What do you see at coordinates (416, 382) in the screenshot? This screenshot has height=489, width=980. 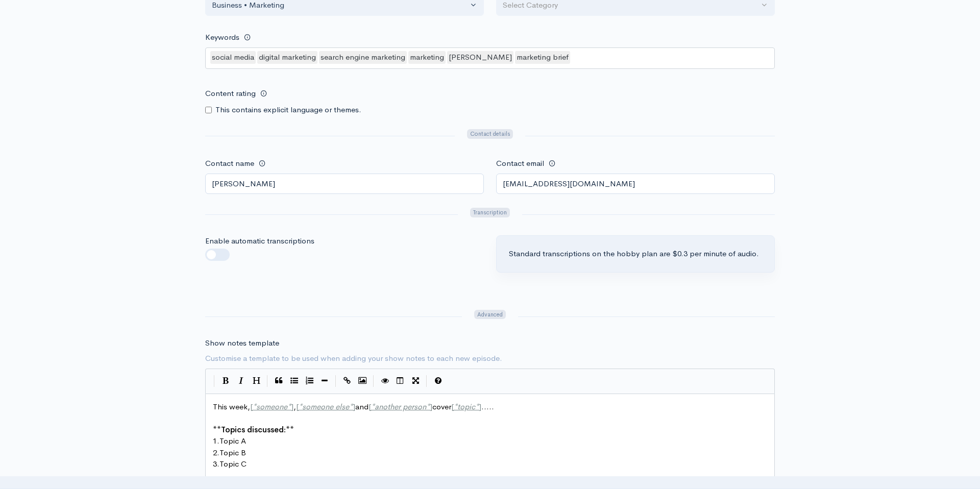 I see `button: Toggle Fullscreen` at bounding box center [416, 382].